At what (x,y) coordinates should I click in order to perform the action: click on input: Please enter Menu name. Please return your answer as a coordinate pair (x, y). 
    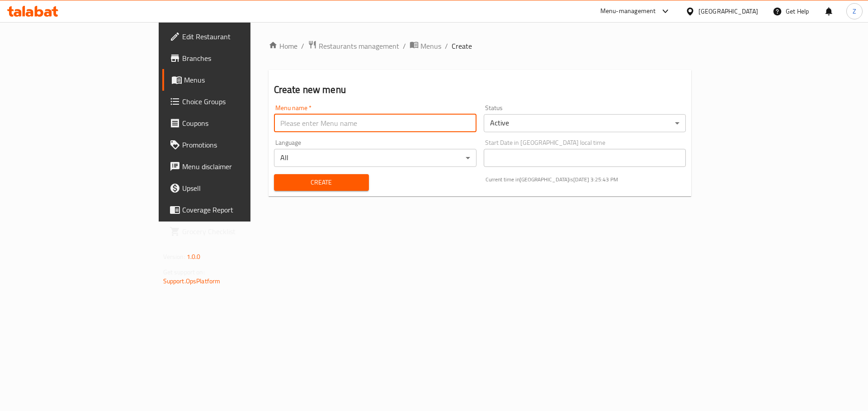
    Looking at the image, I should click on (375, 123).